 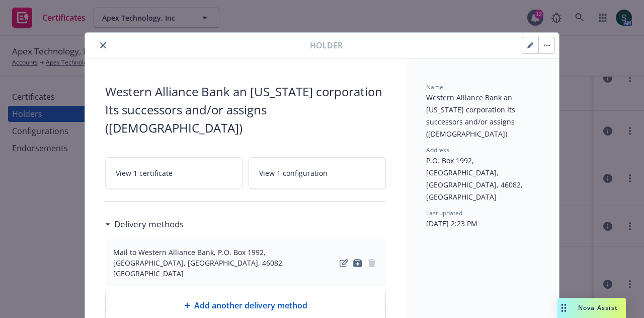 I want to click on span: Nova Assist, so click(x=598, y=307).